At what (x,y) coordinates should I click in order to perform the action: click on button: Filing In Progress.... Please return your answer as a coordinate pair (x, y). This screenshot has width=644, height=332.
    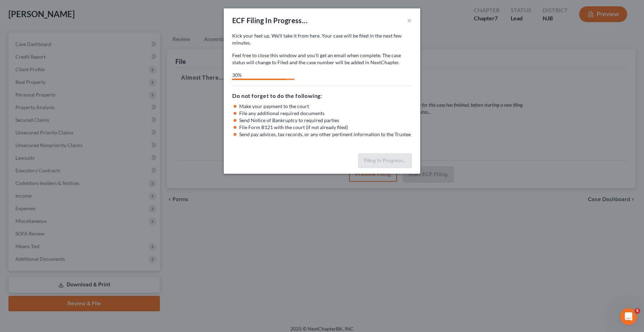
    Looking at the image, I should click on (385, 161).